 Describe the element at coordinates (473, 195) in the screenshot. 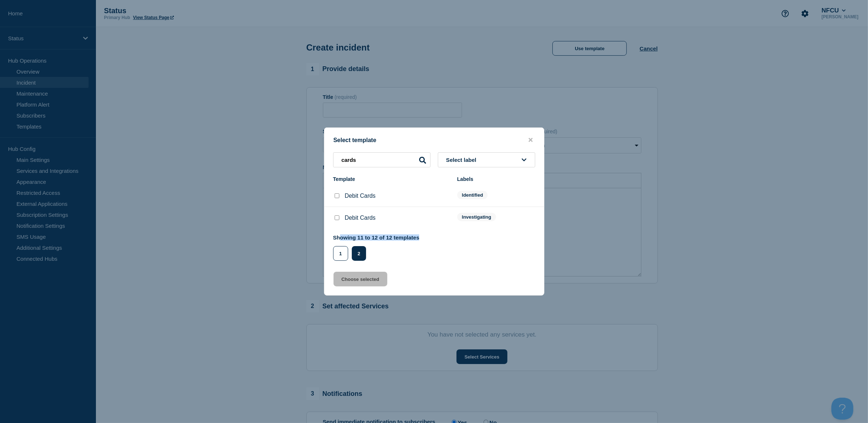

I see `span: Identified` at that location.